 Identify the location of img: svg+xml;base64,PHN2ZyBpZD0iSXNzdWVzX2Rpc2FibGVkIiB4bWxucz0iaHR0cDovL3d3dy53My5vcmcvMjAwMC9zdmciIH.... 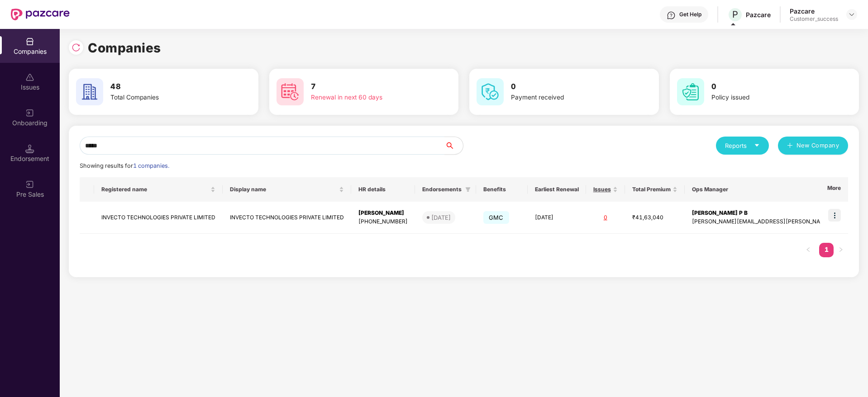
(30, 78).